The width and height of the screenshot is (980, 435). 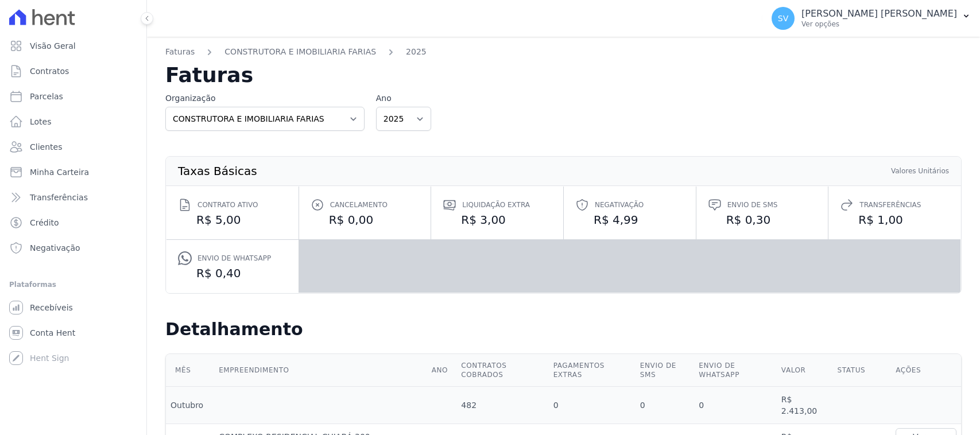 What do you see at coordinates (805, 405) in the screenshot?
I see `td: R$ 2.413,00` at bounding box center [805, 405].